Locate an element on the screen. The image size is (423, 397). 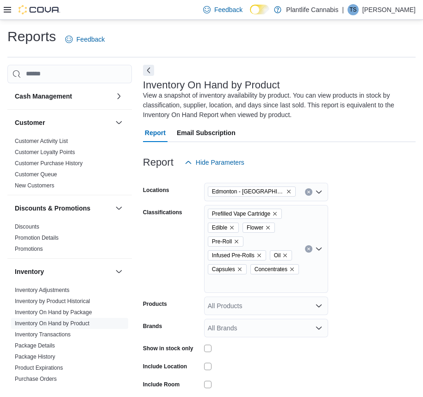
a: Inventory On Hand by Product is located at coordinates (52, 324).